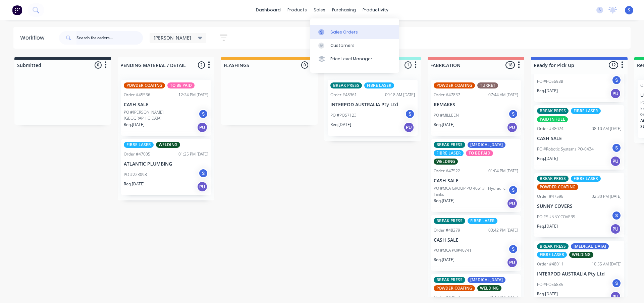  Describe the element at coordinates (17, 10) in the screenshot. I see `img: Factory` at that location.